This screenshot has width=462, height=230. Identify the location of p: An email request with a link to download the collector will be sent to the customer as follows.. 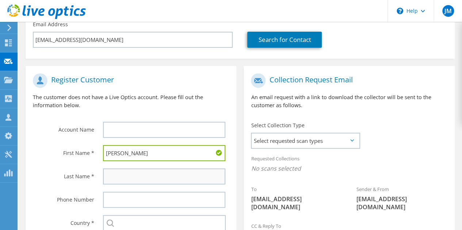
(349, 102).